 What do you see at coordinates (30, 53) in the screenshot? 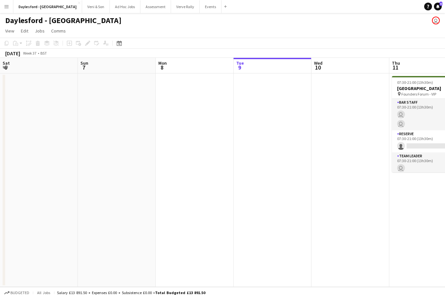
I see `span: Week 37` at bounding box center [30, 53].